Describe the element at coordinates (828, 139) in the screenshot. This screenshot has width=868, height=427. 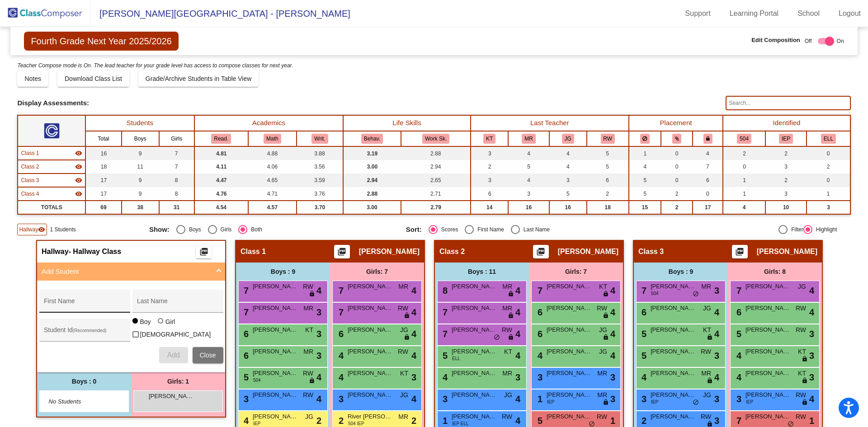
I see `button: ELL` at that location.